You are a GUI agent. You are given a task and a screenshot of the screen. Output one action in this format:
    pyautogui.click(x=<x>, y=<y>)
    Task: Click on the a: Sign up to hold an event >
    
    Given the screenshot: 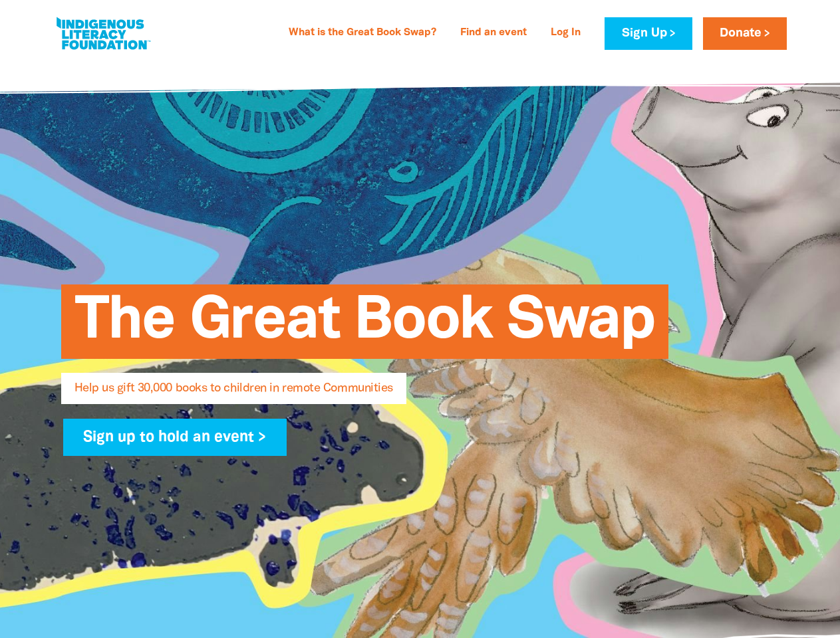 What is the action you would take?
    pyautogui.click(x=175, y=438)
    